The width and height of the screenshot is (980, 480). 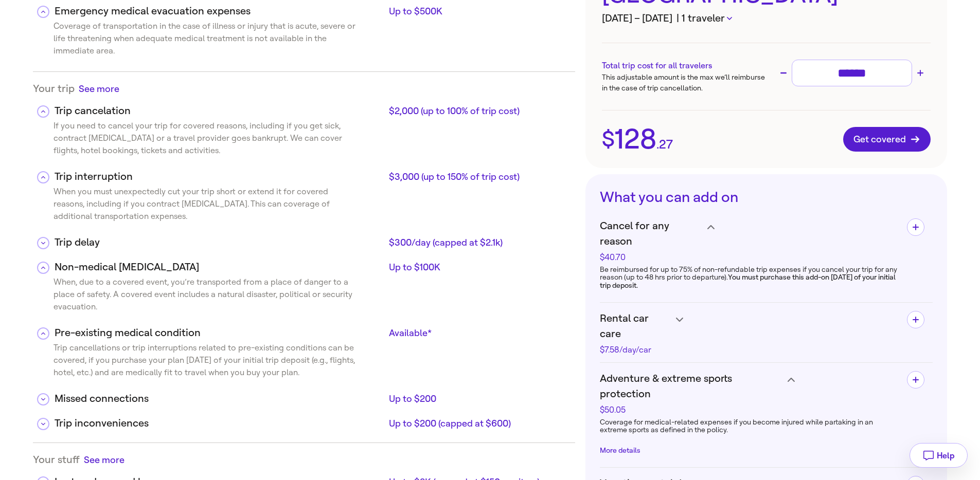 What do you see at coordinates (666, 145) in the screenshot?
I see `span: 27` at bounding box center [666, 145].